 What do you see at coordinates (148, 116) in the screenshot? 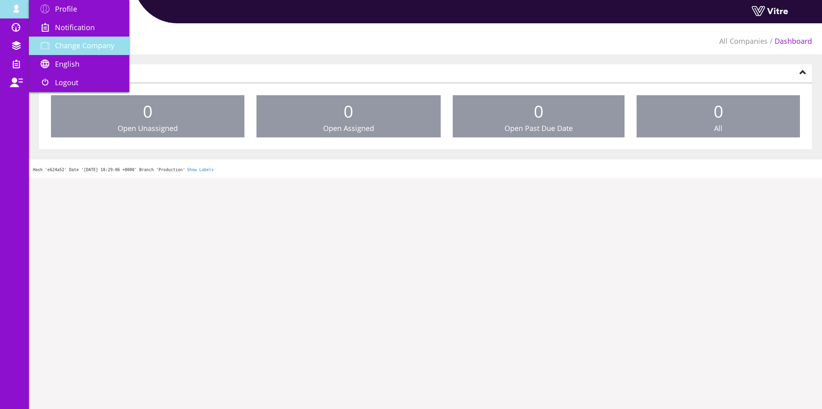
I see `a: 0 Open Unassigned` at bounding box center [148, 116].